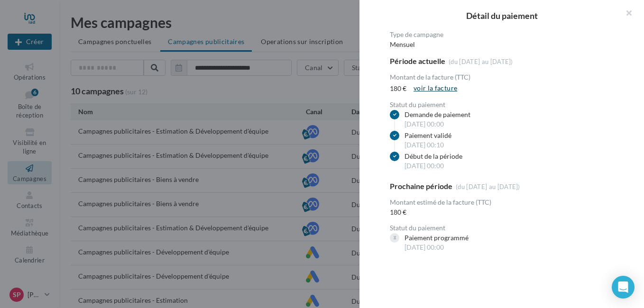 Image resolution: width=644 pixels, height=308 pixels. What do you see at coordinates (502, 16) in the screenshot?
I see `h2: Détail du paiement` at bounding box center [502, 16].